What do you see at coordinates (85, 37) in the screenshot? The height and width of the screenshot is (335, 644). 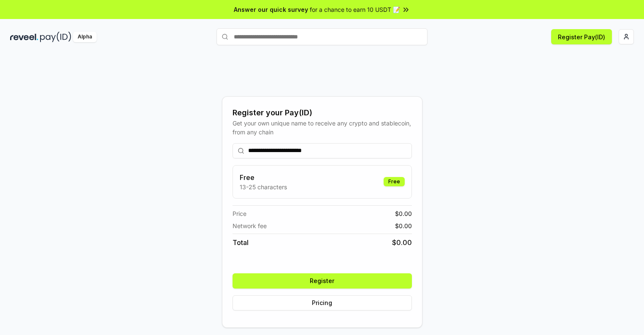 I see `div: Alpha` at bounding box center [85, 37].